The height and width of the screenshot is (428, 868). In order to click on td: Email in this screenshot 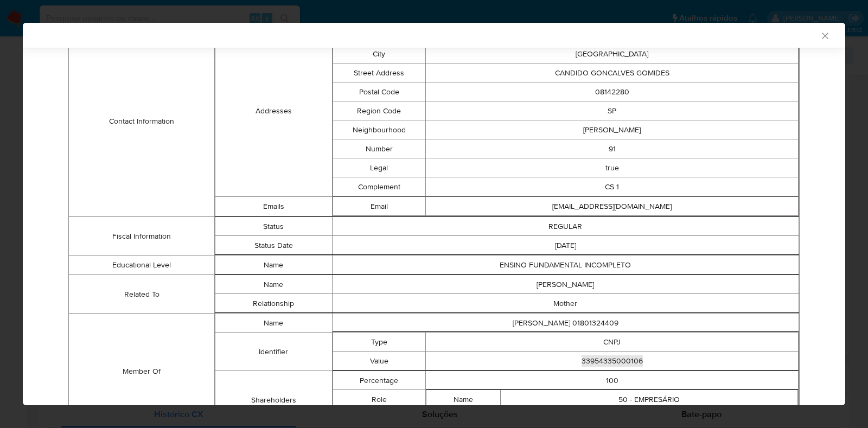, I will do `click(379, 206)`.